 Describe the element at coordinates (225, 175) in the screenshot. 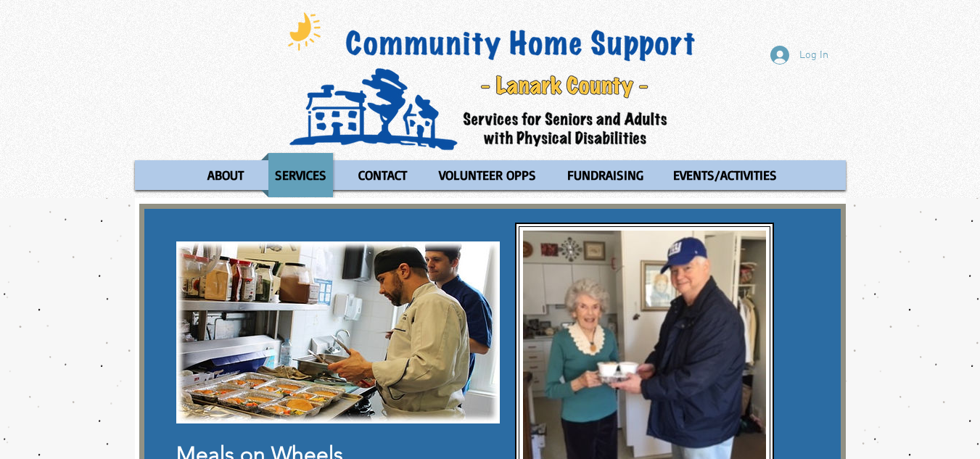

I see `a: ABOUT` at that location.